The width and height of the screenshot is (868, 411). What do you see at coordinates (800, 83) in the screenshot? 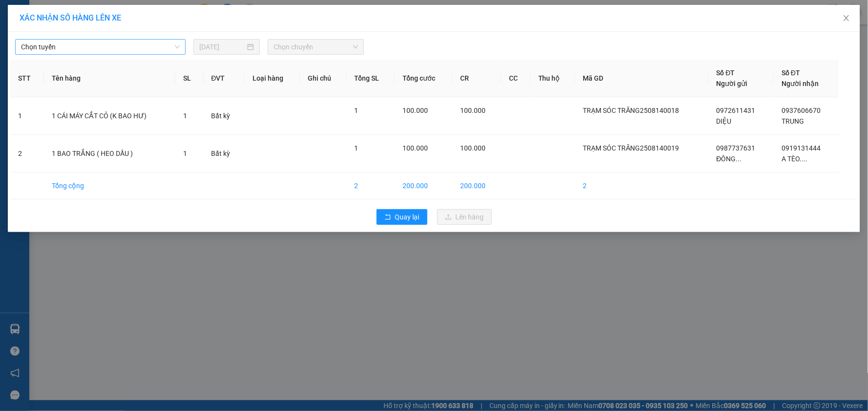
I see `span: Người nhận` at bounding box center [800, 83].